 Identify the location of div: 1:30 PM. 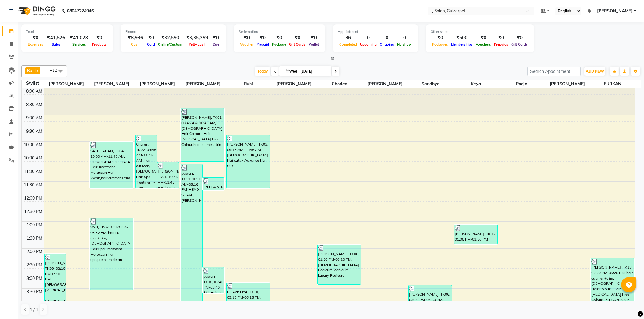
(34, 238).